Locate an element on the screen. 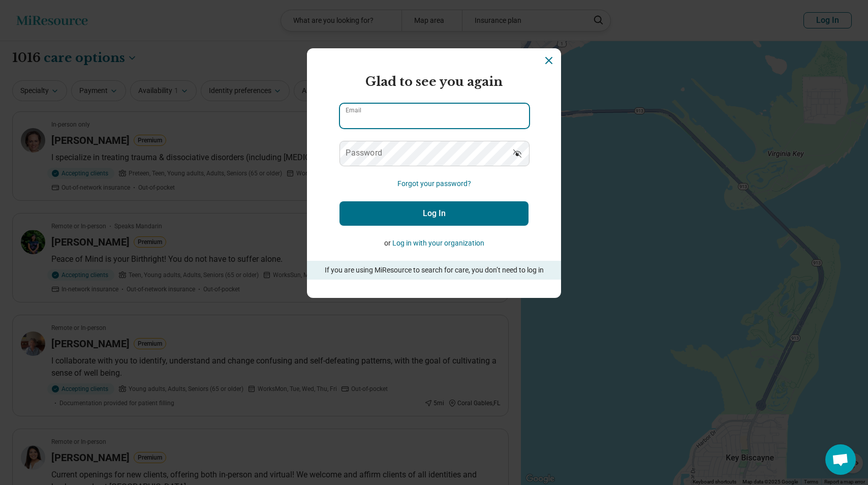  button: Dismiss is located at coordinates (549, 61).